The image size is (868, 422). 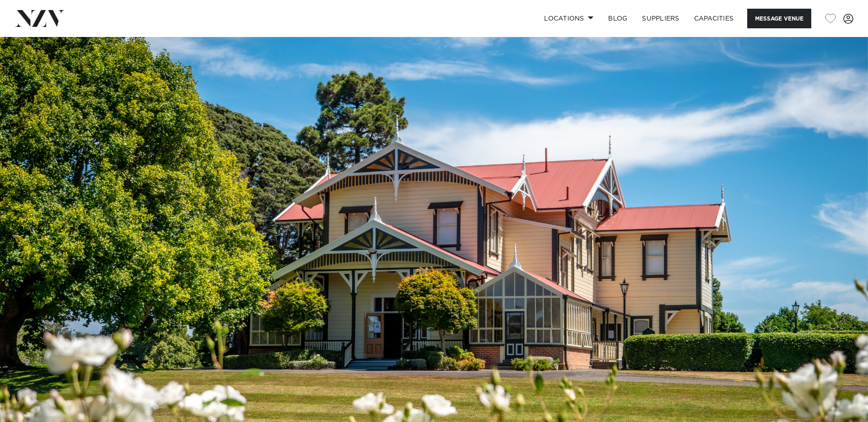 What do you see at coordinates (660, 18) in the screenshot?
I see `a: SUPPLIERS` at bounding box center [660, 18].